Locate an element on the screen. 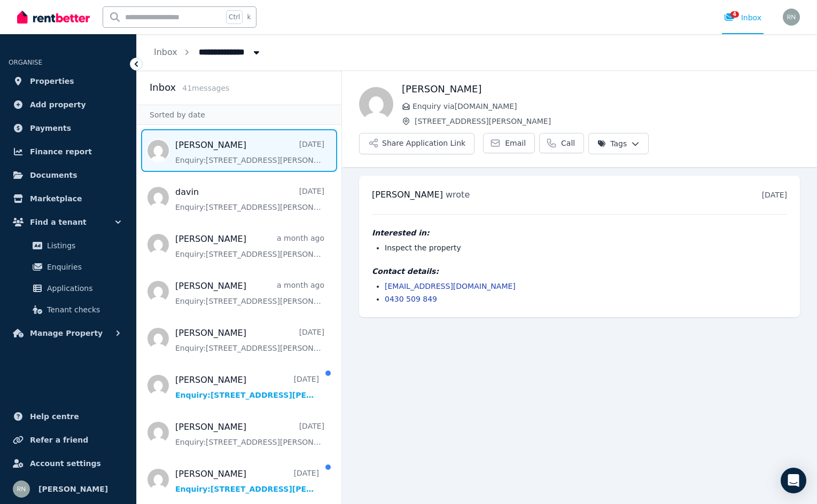 Image resolution: width=817 pixels, height=504 pixels. a: Refer a friend is located at coordinates (68, 440).